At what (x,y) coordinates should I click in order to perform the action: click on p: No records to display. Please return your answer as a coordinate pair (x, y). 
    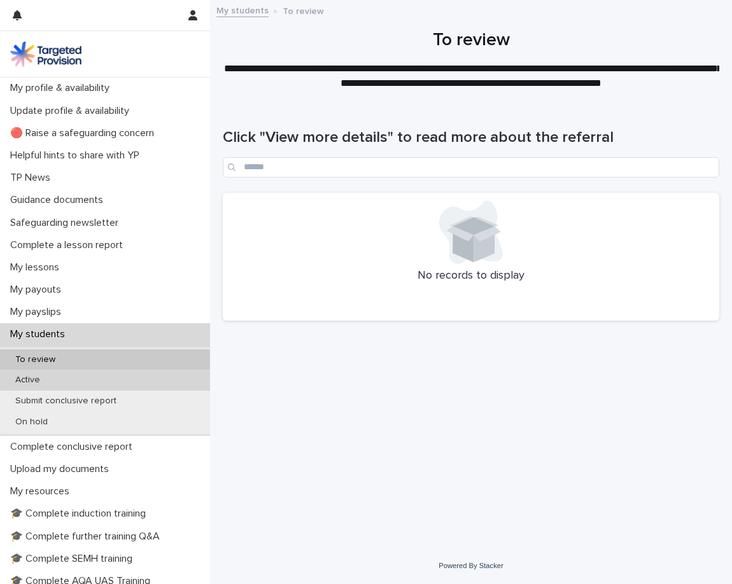
    Looking at the image, I should click on (471, 276).